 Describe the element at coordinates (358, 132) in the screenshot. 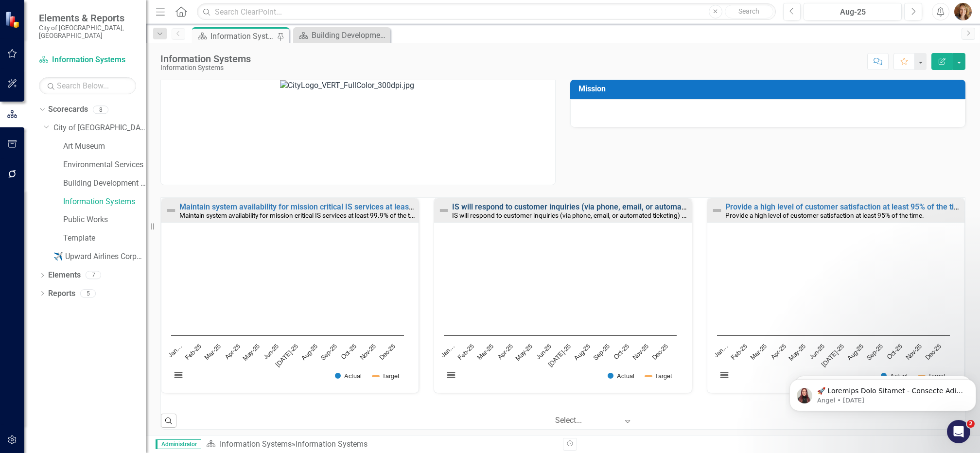

I see `img: CityLogo_VERT_FullColor_300dpi.jpg` at that location.